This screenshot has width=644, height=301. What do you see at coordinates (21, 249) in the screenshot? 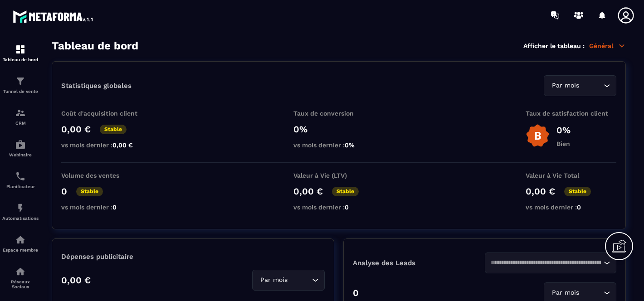
I see `p: Espace membre` at bounding box center [21, 249].